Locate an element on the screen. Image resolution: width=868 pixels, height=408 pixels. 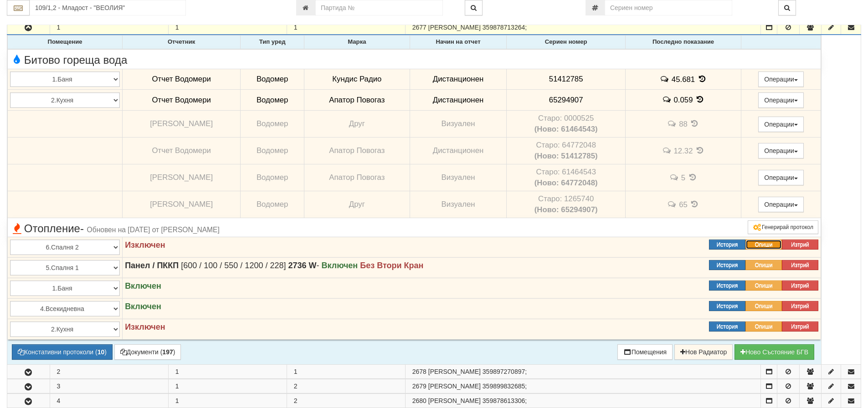
span: Отопление is located at coordinates (115, 228).